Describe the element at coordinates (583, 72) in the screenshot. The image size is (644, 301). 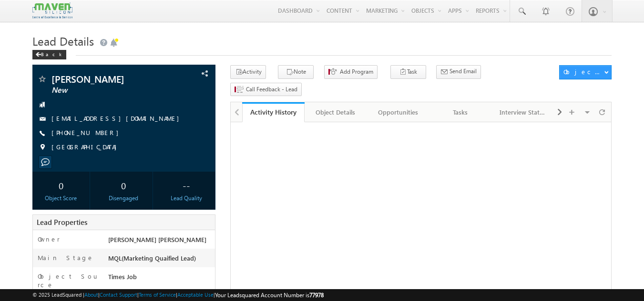
I see `div: Object Actions` at that location.